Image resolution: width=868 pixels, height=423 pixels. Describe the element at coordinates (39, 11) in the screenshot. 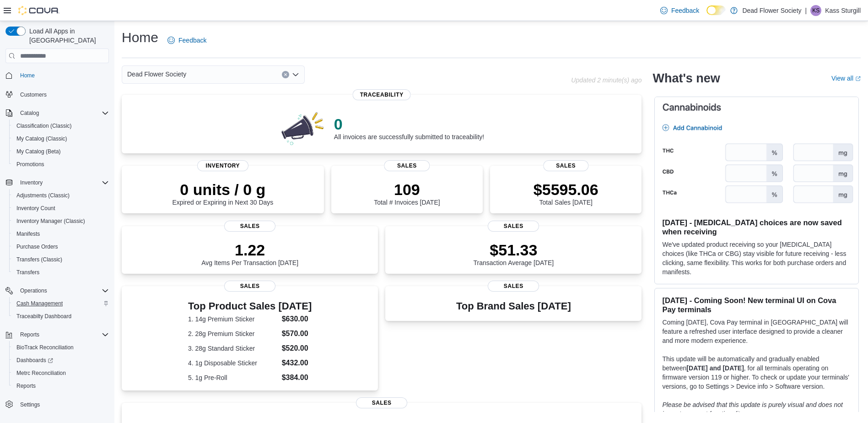

I see `img: Cova` at that location.